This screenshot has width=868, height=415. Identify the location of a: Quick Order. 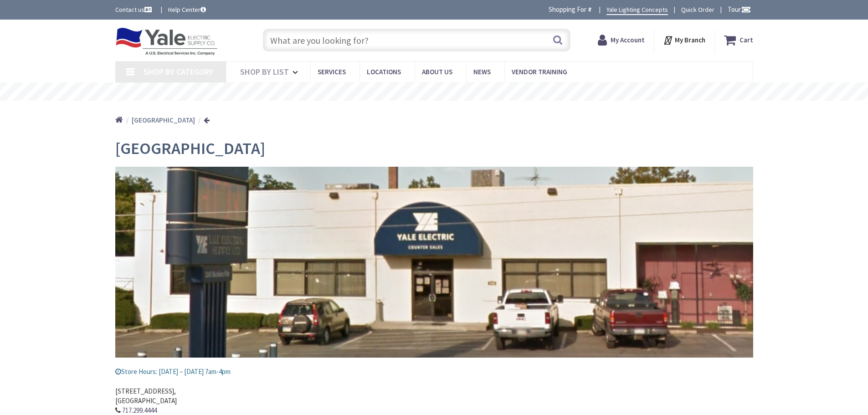
(697, 9).